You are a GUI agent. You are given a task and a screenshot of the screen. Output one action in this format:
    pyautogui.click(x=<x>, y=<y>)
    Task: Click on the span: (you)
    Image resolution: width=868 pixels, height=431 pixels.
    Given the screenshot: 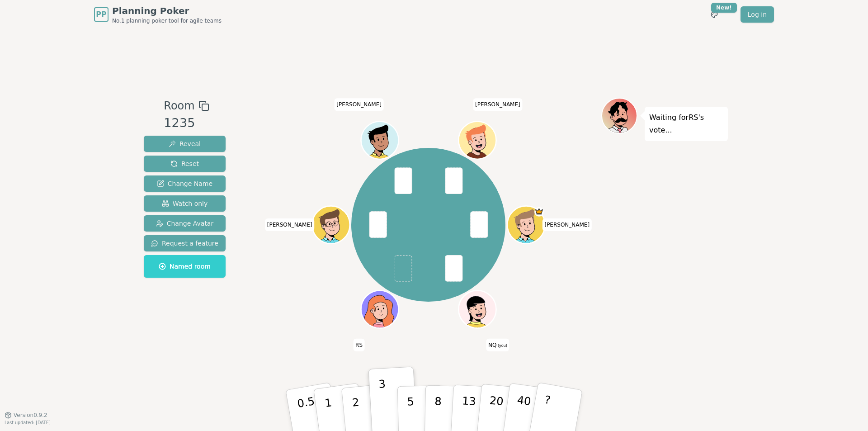 What is the action you would take?
    pyautogui.click(x=502, y=346)
    